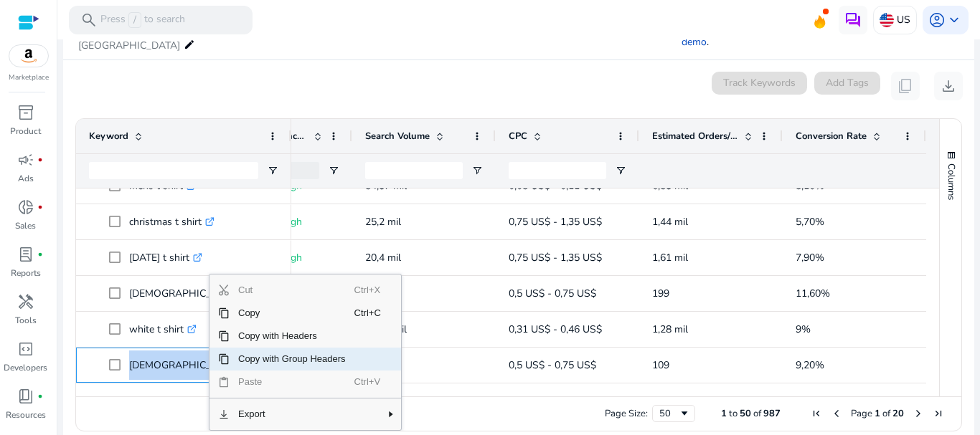  What do you see at coordinates (26, 349) in the screenshot?
I see `span: code_blocks` at bounding box center [26, 349].